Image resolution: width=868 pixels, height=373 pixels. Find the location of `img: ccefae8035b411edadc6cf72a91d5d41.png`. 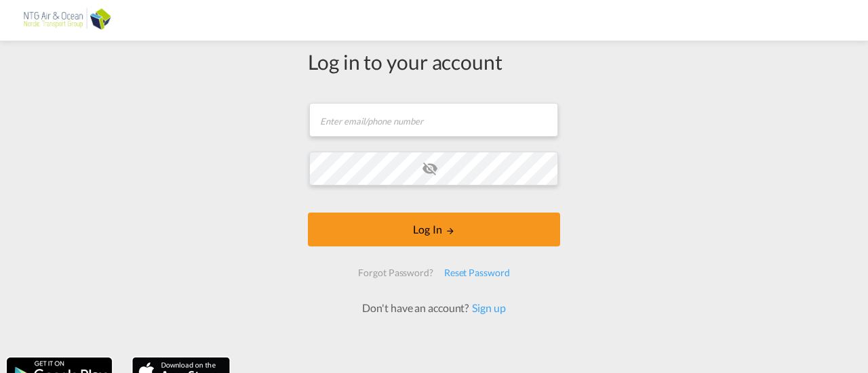

img: ccefae8035b411edadc6cf72a91d5d41.png is located at coordinates (66, 20).